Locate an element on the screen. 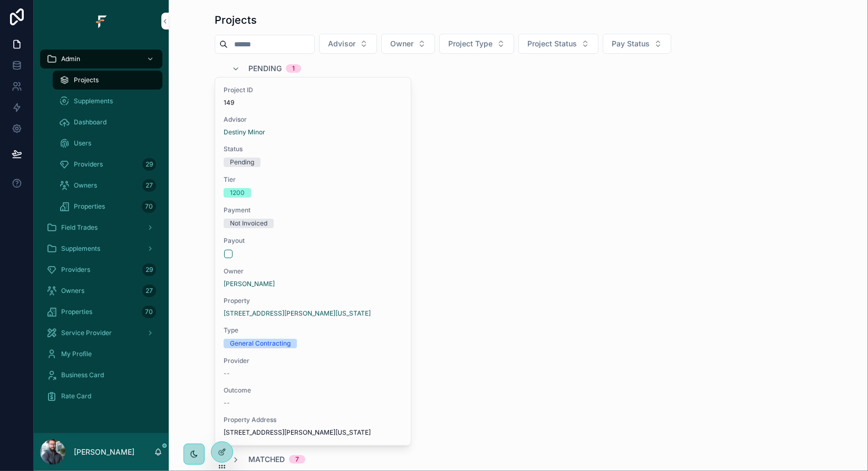 This screenshot has width=868, height=471. img: App logo is located at coordinates (101, 21).